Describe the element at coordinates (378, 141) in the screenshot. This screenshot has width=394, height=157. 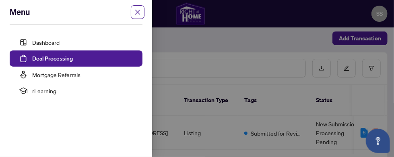
I see `button: Open asap` at that location.